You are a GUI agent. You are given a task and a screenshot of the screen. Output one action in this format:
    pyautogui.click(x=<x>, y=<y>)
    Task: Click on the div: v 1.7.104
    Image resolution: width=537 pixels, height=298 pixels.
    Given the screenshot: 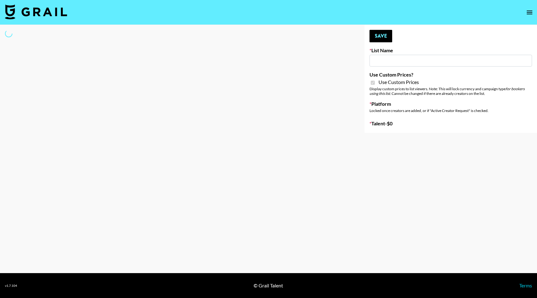 What is the action you would take?
    pyautogui.click(x=11, y=285)
    